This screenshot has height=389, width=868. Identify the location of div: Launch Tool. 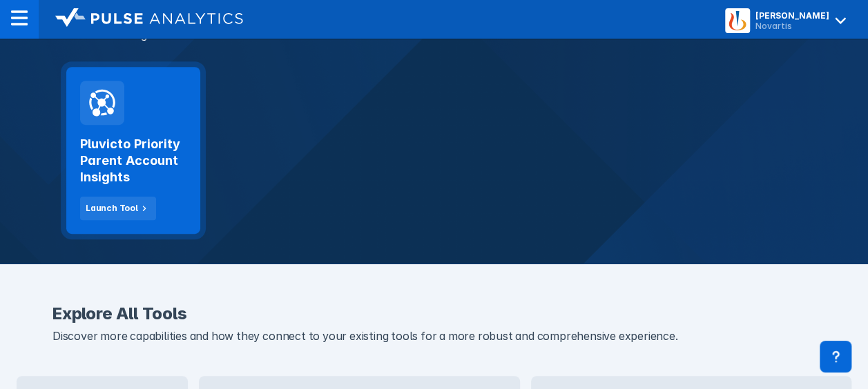
(112, 208).